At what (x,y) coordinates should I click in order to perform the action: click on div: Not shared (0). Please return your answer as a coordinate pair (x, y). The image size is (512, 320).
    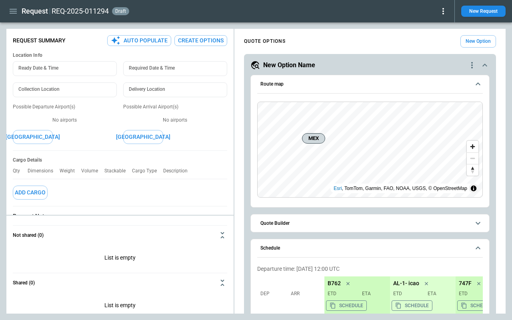
    Looking at the image, I should click on (120, 259).